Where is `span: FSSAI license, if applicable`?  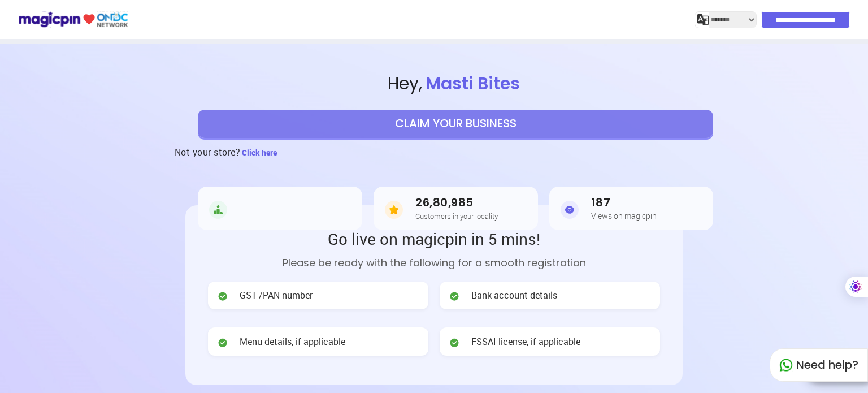
span: FSSAI license, if applicable is located at coordinates (526, 341).